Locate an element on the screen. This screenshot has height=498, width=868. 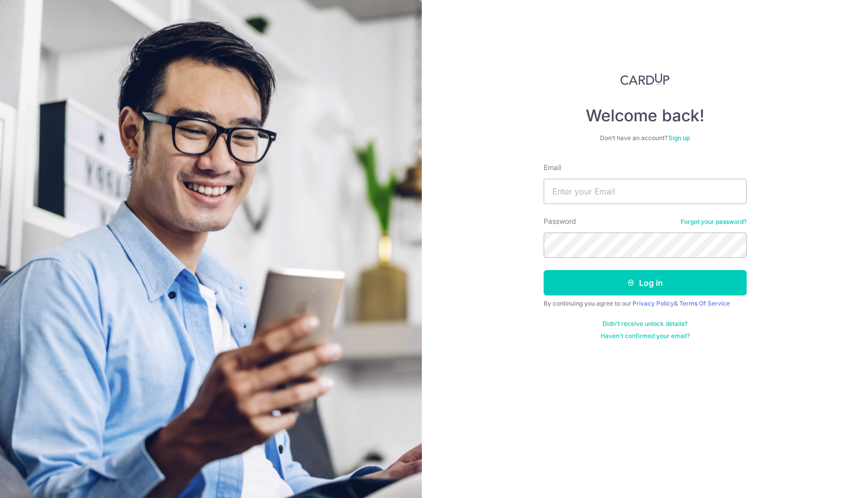
h4: Welcome back! is located at coordinates (645, 116).